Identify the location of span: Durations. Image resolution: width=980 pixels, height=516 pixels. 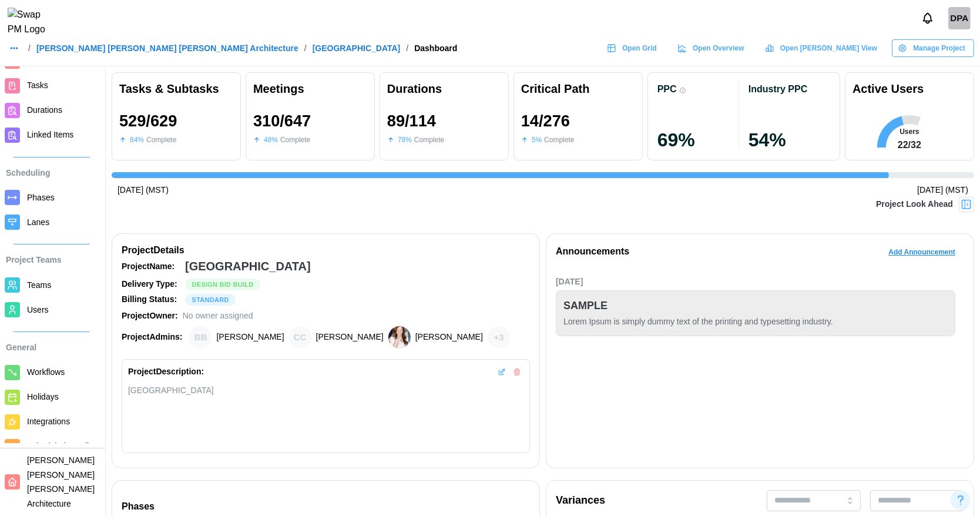
(45, 110).